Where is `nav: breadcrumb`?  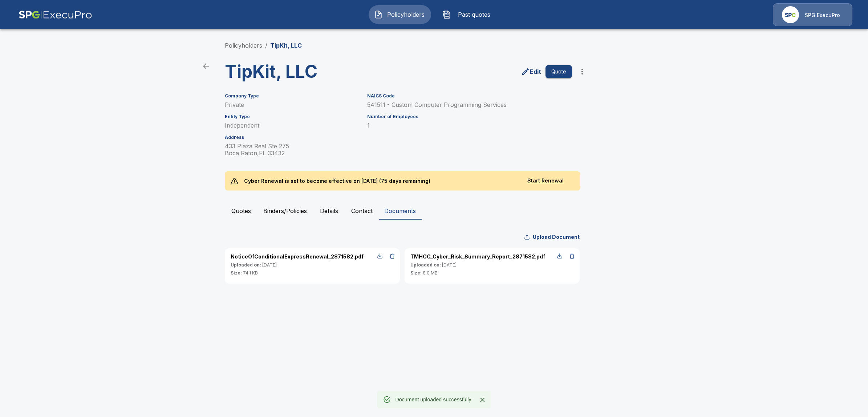 nav: breadcrumb is located at coordinates (263, 45).